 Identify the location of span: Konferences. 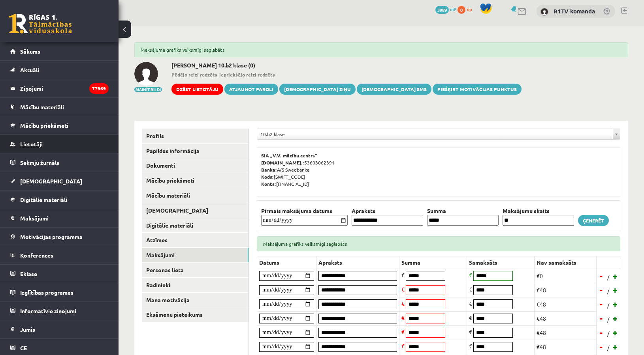
(37, 256).